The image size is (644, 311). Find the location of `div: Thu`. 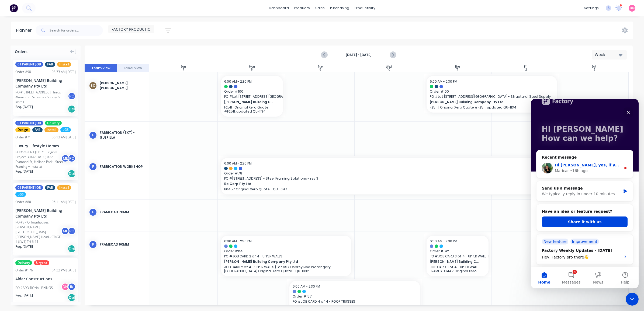

div: Thu is located at coordinates (457, 67).